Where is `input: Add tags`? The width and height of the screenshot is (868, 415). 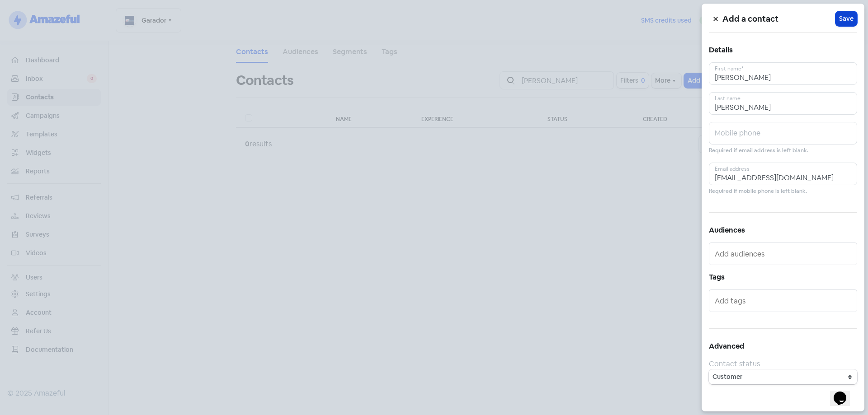 input: Add tags is located at coordinates (784, 301).